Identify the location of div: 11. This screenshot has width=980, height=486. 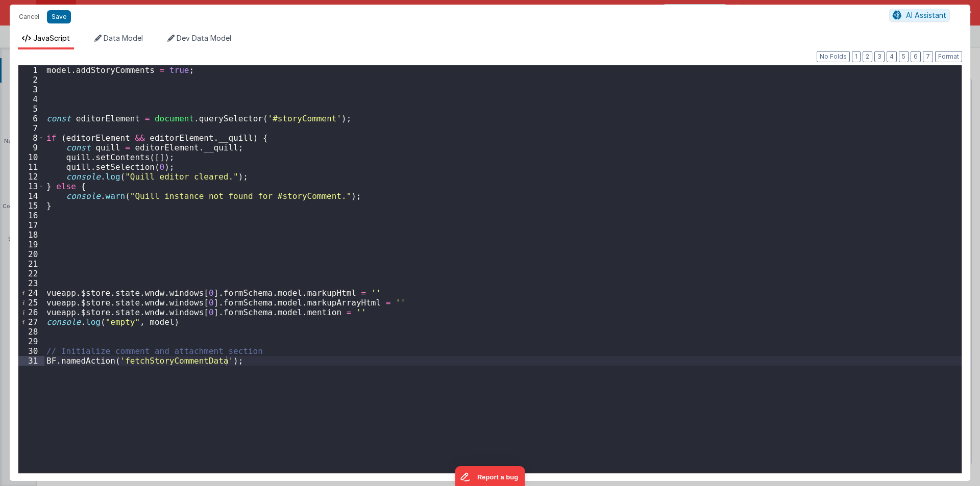
(31, 166).